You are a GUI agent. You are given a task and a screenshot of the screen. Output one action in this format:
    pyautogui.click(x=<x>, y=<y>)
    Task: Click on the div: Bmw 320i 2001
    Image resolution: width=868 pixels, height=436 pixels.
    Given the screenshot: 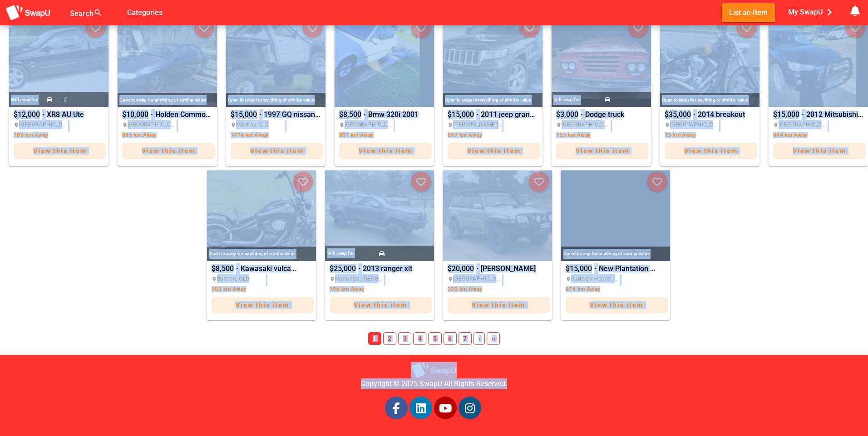 What is the action you would take?
    pyautogui.click(x=384, y=62)
    